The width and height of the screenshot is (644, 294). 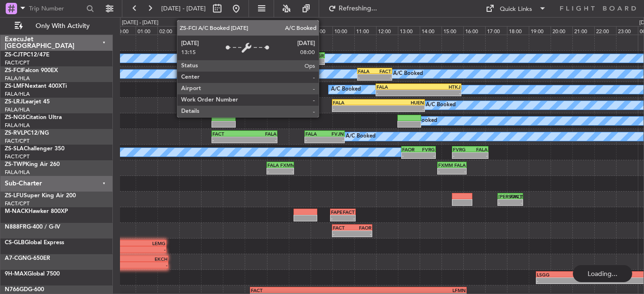 What do you see at coordinates (14, 133) in the screenshot?
I see `span: ZS-RVL` at bounding box center [14, 133].